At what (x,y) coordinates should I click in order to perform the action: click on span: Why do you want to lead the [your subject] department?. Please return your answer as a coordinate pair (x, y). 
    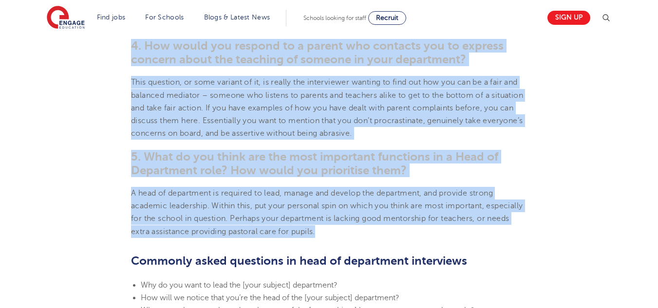
    Looking at the image, I should click on (239, 285).